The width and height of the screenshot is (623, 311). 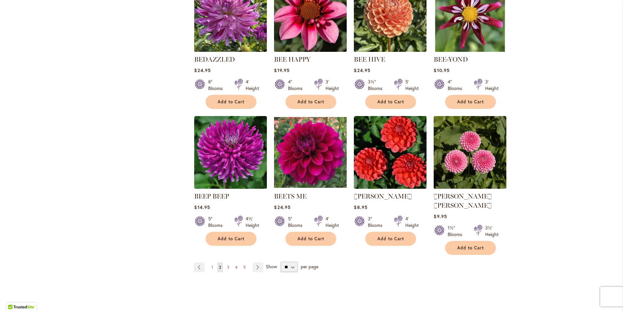 What do you see at coordinates (412, 85) in the screenshot?
I see `div: 5' Height` at bounding box center [412, 85].